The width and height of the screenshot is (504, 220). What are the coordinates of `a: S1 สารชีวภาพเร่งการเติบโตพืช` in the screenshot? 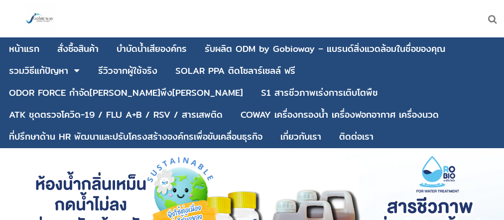 It's located at (319, 93).